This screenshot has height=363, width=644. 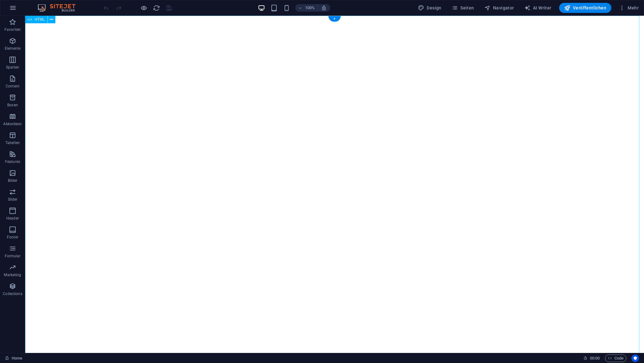 What do you see at coordinates (310, 8) in the screenshot?
I see `h6: 100%` at bounding box center [310, 8].